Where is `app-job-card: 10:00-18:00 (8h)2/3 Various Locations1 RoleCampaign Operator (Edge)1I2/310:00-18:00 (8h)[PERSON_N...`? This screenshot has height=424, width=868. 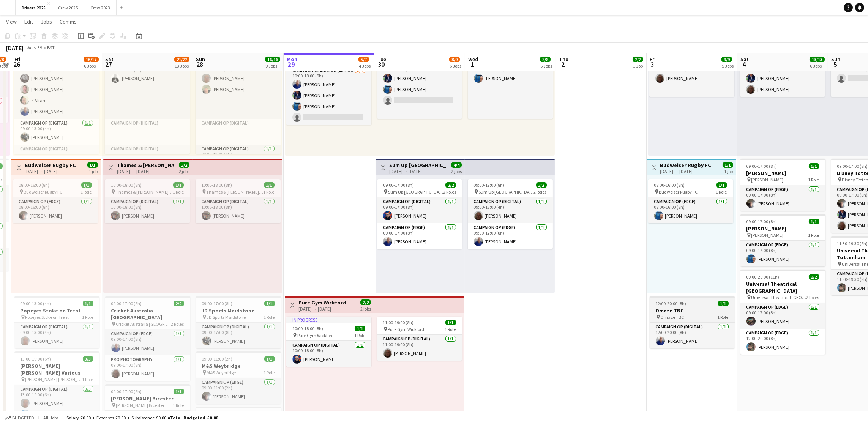
app-job-card: 10:00-18:00 (8h)2/3 Various Locations1 RoleCampaign Operator (Edge)1I2/310:00-18:00 (8h)[PERSON_N... is located at coordinates (420, 80).